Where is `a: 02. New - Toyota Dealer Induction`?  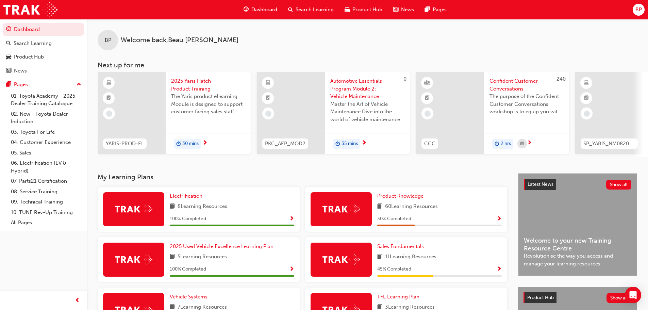
a: 02. New - Toyota Dealer Induction is located at coordinates (46, 118).